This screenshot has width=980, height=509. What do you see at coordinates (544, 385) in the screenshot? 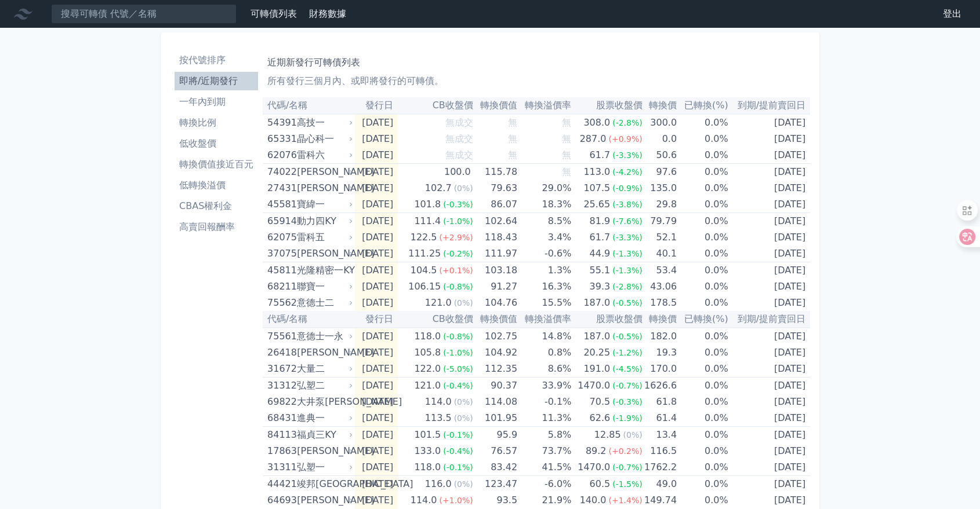
I see `td: 33.9%` at bounding box center [544, 385].